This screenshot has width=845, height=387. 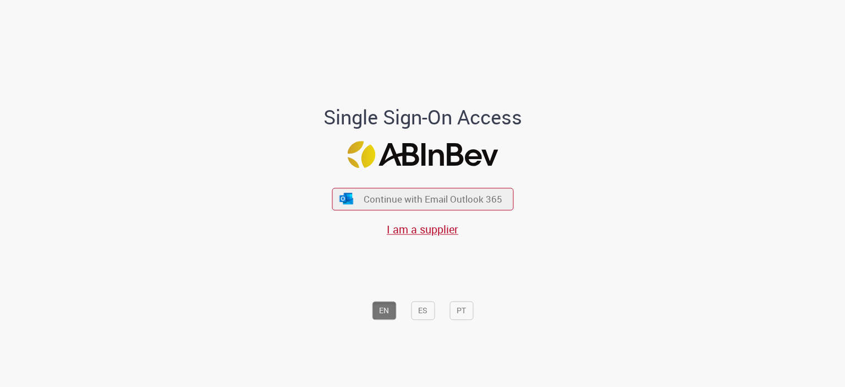 I want to click on a: I am a supplier, so click(x=422, y=229).